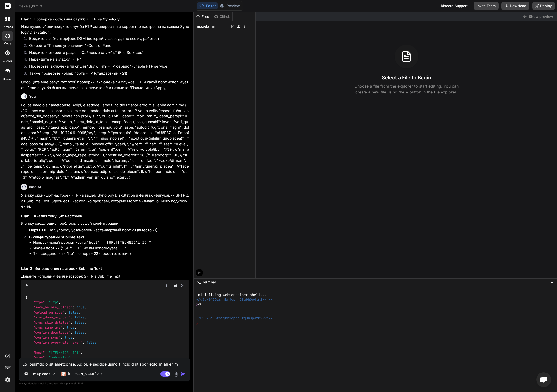  I want to click on span: Terminal, so click(209, 282).